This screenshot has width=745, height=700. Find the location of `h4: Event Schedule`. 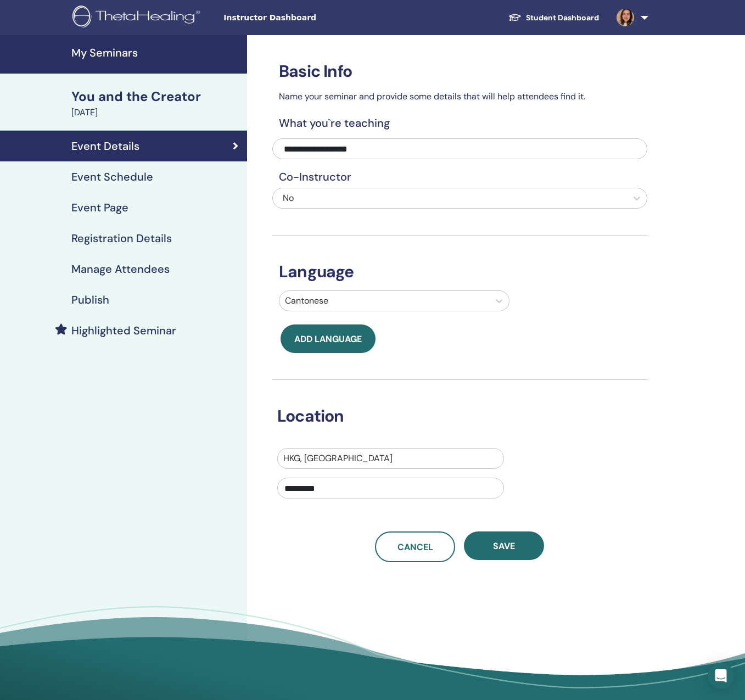

h4: Event Schedule is located at coordinates (112, 176).